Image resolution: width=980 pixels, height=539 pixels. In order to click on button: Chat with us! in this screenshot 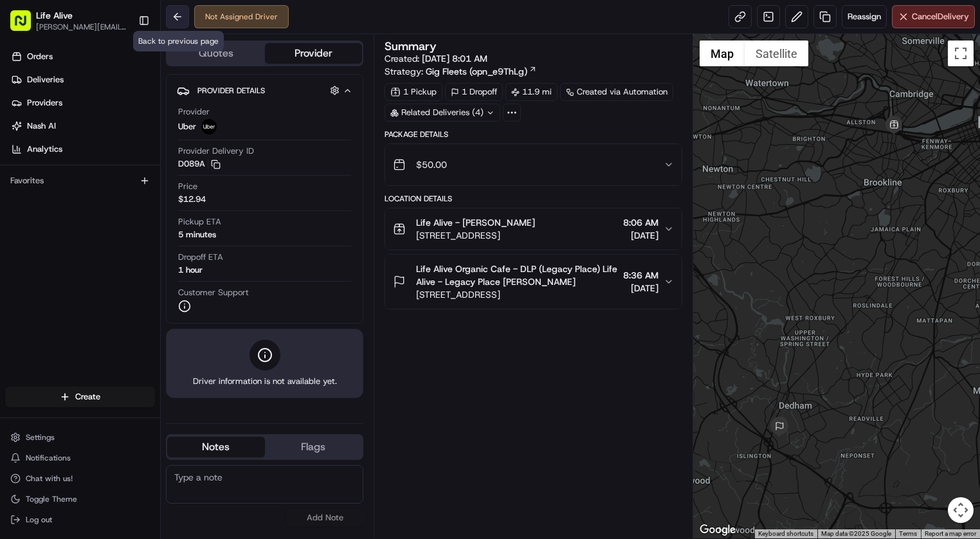, I will do `click(80, 479)`.